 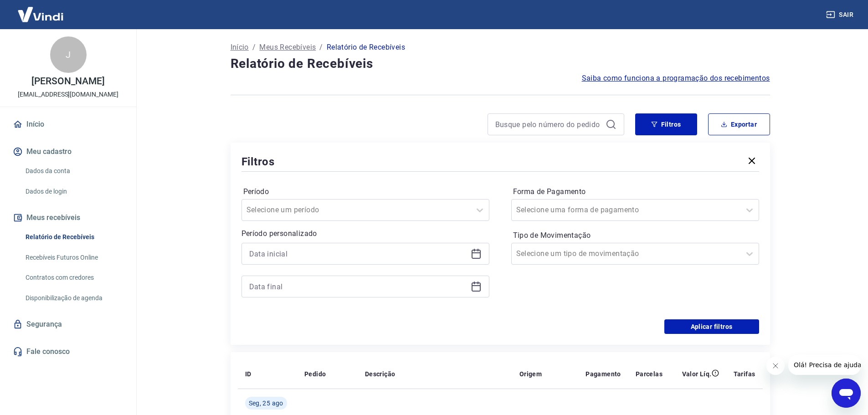 I want to click on div: J, so click(x=68, y=54).